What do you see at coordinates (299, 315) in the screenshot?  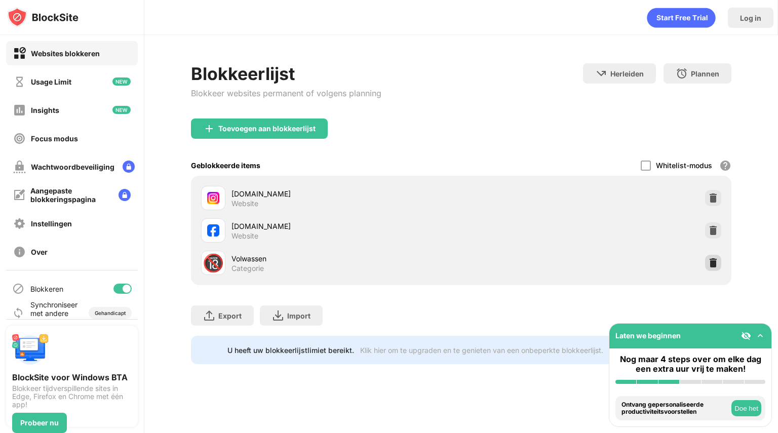 I see `div: Import` at bounding box center [299, 315].